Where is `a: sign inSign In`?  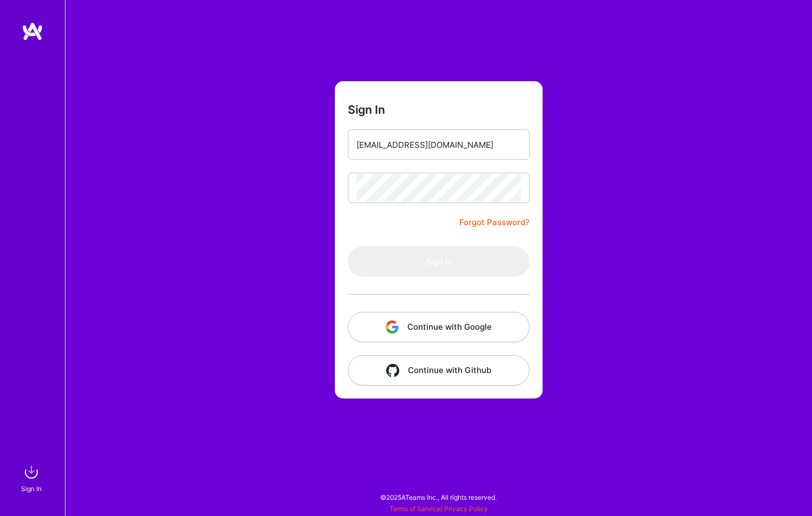
a: sign inSign In is located at coordinates (33, 478).